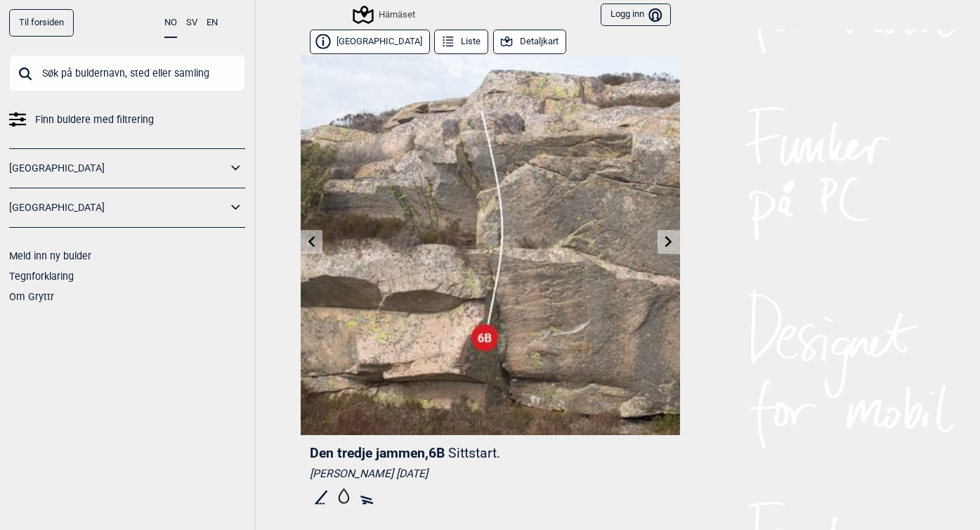 This screenshot has width=980, height=530. Describe the element at coordinates (42, 23) in the screenshot. I see `a: Til forsiden` at that location.